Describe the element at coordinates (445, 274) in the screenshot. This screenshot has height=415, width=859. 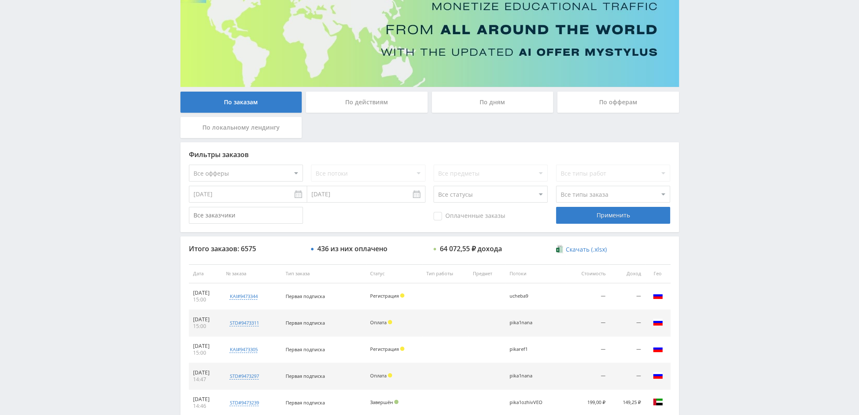
I see `th: Тип работы` at that location.